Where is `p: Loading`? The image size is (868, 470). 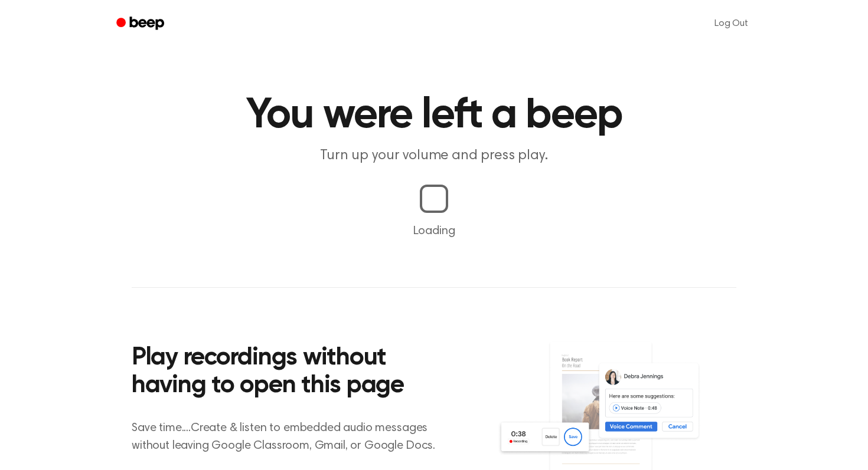 p: Loading is located at coordinates (434, 231).